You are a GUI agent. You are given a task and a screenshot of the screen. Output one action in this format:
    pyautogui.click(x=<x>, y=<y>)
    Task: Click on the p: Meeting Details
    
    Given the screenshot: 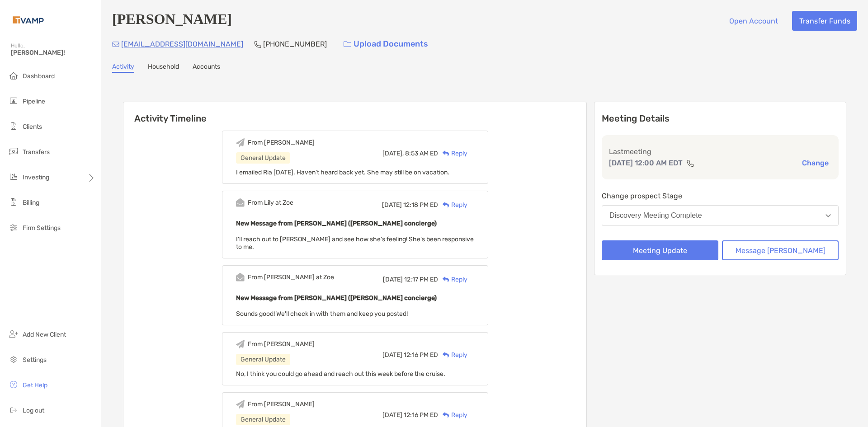 What is the action you would take?
    pyautogui.click(x=720, y=118)
    